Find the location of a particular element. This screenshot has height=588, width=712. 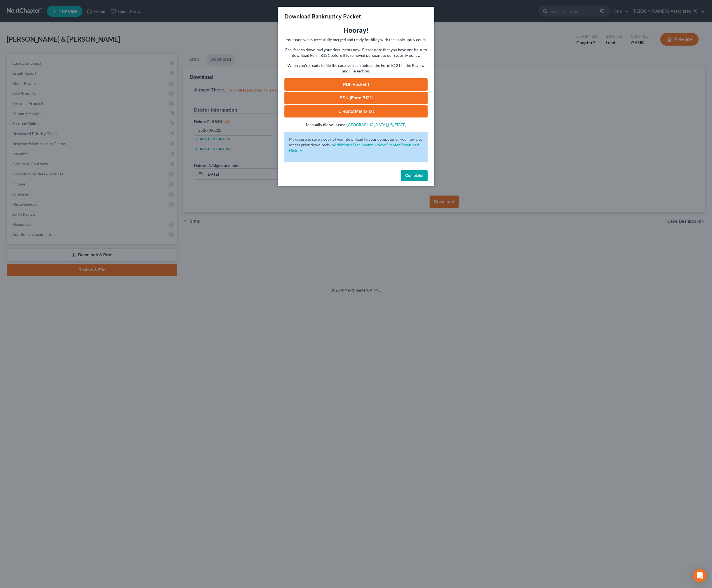

p: When you're ready to file the case, you can upload the Form B121 in the Review and File section. is located at coordinates (356, 69).